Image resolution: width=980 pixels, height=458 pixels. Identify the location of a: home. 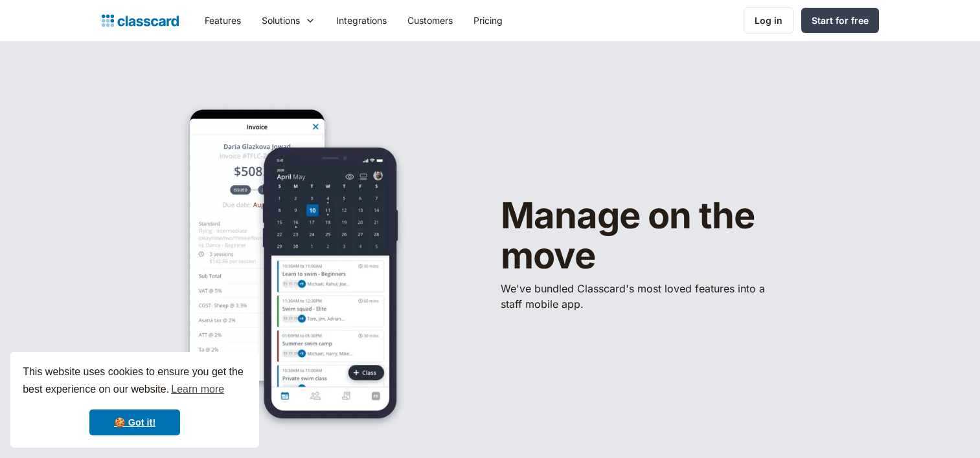
(140, 20).